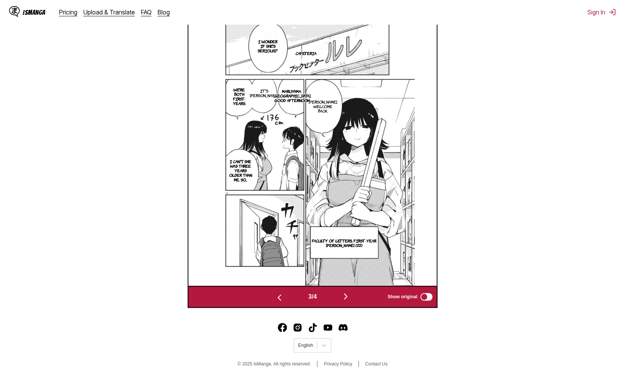 The image size is (625, 370). I want to click on a: Facebook, so click(282, 327).